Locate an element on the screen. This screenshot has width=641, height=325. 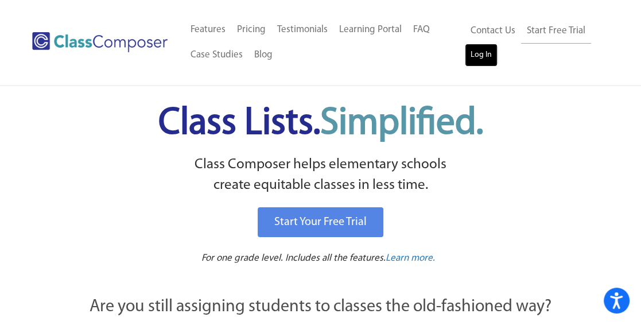
a: Learning Portal is located at coordinates (370, 30).